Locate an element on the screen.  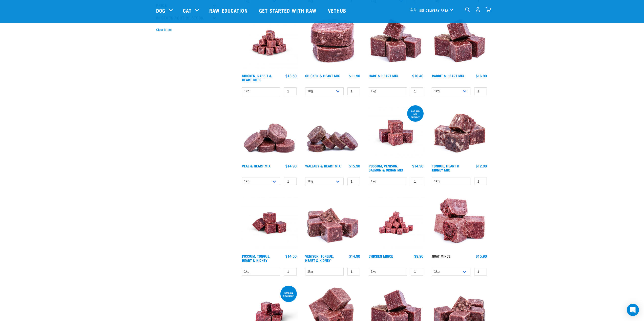
a: Wallaby & Heart Mix is located at coordinates (323, 166).